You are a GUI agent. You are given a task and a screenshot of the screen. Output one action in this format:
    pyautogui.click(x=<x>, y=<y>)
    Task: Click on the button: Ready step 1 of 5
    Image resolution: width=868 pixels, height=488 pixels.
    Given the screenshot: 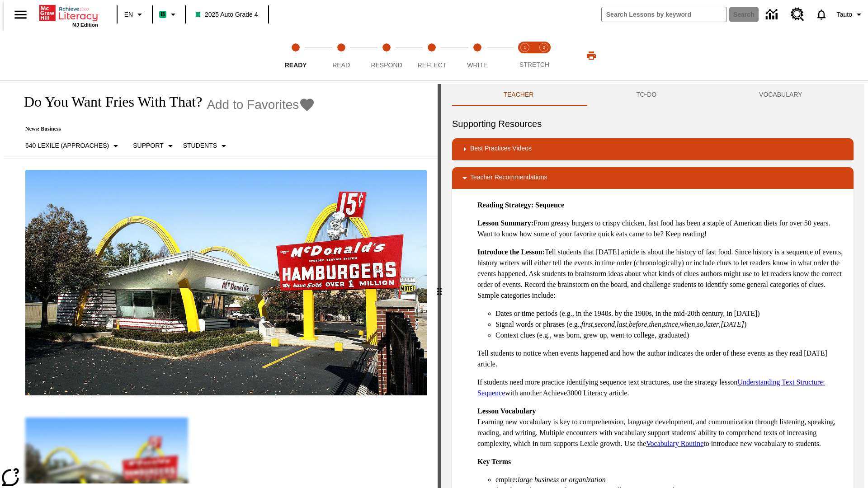 What is the action you would take?
    pyautogui.click(x=296, y=55)
    